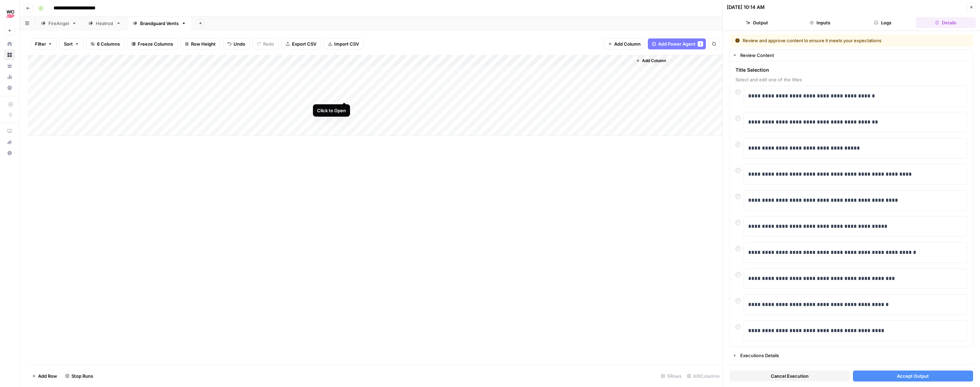 This screenshot has height=387, width=980. What do you see at coordinates (10, 66) in the screenshot?
I see `a: Your Data` at bounding box center [10, 66].